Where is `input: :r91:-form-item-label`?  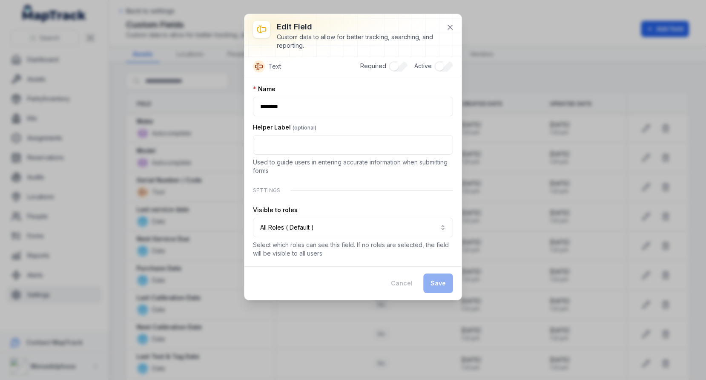
input: :r91:-form-item-label is located at coordinates (353, 145).